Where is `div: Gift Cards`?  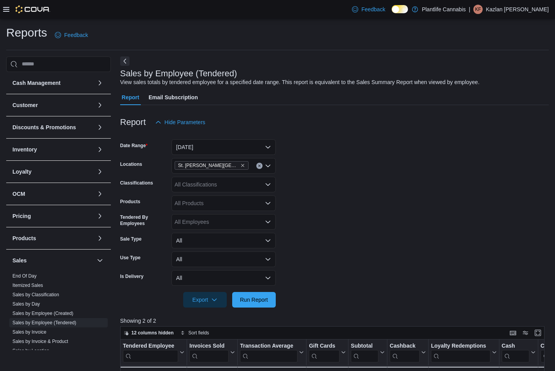
div: Gift Cards is located at coordinates (324, 345).